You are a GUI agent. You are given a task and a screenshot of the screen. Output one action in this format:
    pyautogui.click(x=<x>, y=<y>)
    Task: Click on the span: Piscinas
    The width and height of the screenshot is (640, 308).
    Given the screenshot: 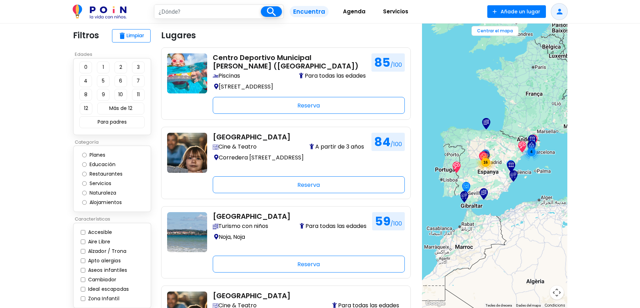 What is the action you would take?
    pyautogui.click(x=226, y=76)
    